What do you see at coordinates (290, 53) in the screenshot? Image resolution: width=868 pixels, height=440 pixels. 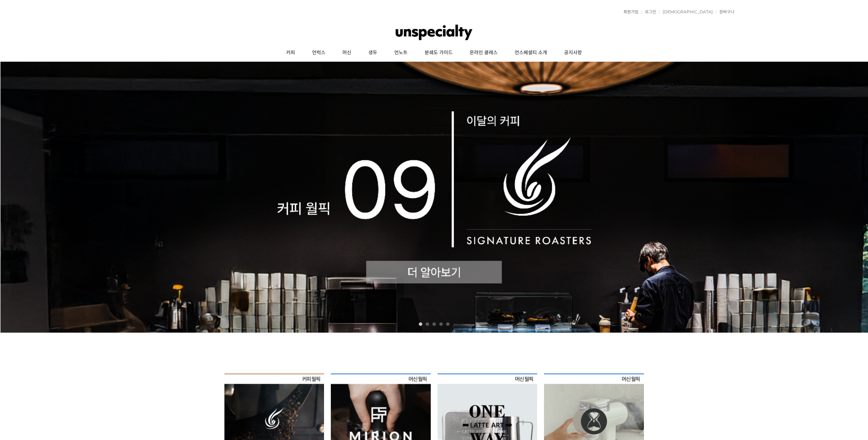 I see `a: 커피` at bounding box center [290, 53].